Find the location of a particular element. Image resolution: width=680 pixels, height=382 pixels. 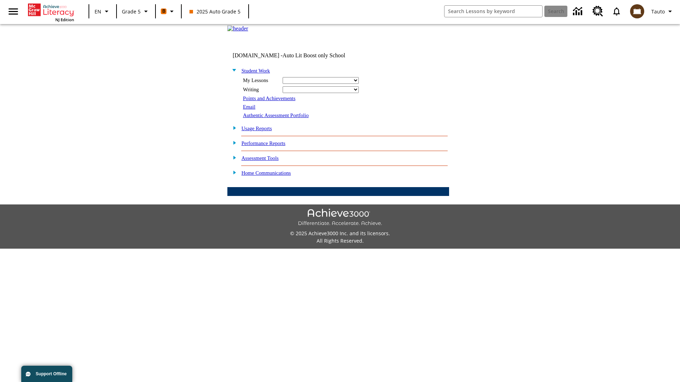

a: Points and Achievements is located at coordinates (269, 98).